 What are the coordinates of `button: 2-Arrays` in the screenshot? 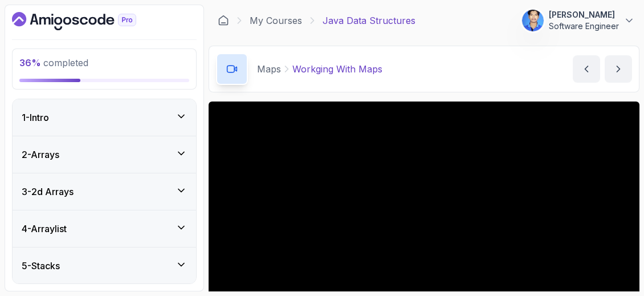 It's located at (104, 154).